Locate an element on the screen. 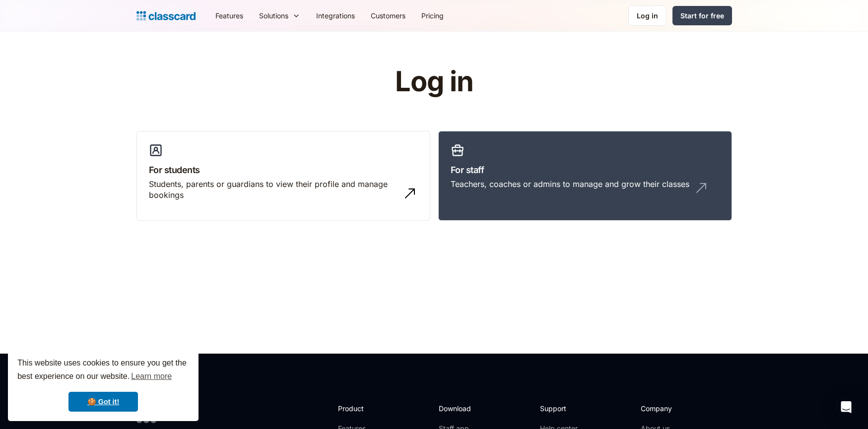  a: Customers is located at coordinates (388, 16).